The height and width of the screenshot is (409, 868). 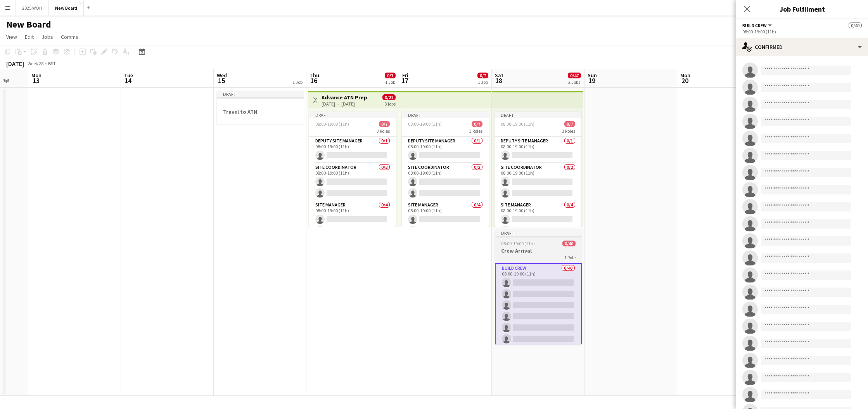 What do you see at coordinates (221, 80) in the screenshot?
I see `span: 15` at bounding box center [221, 80].